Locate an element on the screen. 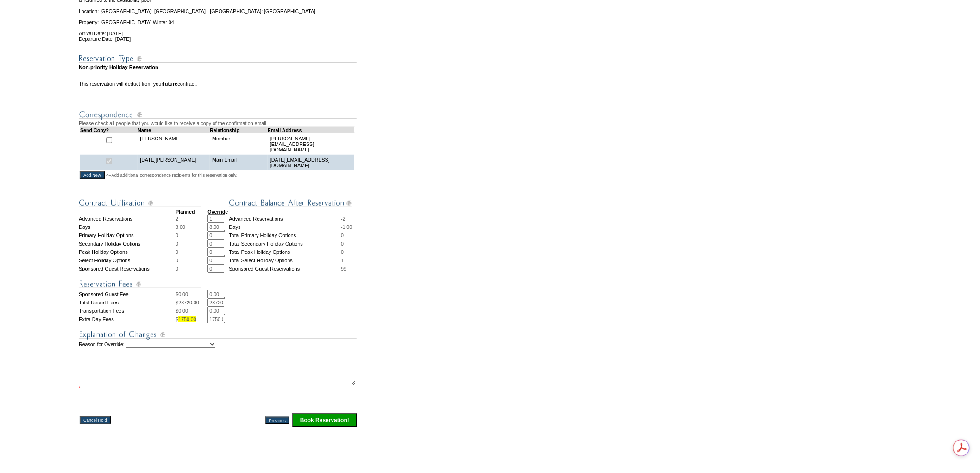  span: -2 is located at coordinates (342, 219).